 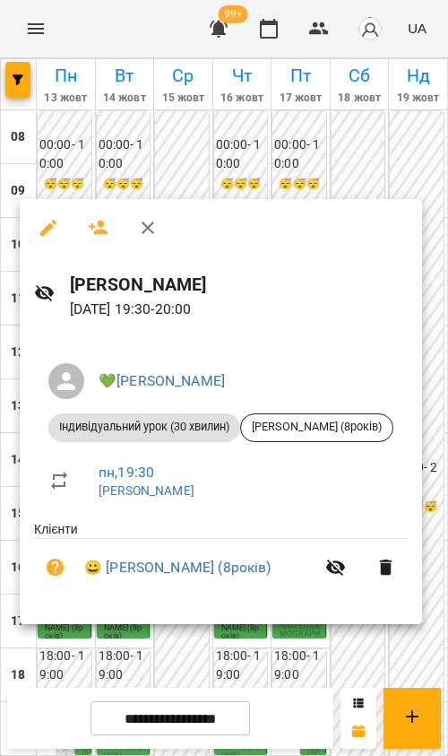 What do you see at coordinates (144, 427) in the screenshot?
I see `span: Індивідуальний урок (30 хвилин)` at bounding box center [144, 427].